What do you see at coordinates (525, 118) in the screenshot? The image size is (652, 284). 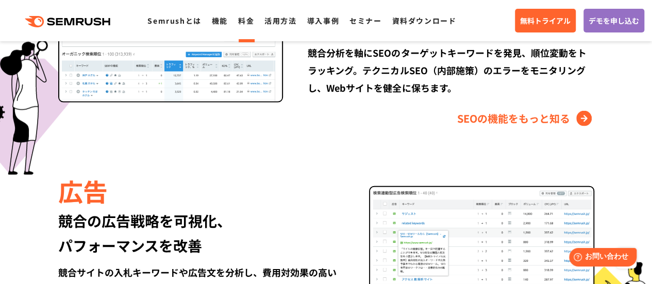 I see `a: SEOの機能をもっと知る` at bounding box center [525, 118].